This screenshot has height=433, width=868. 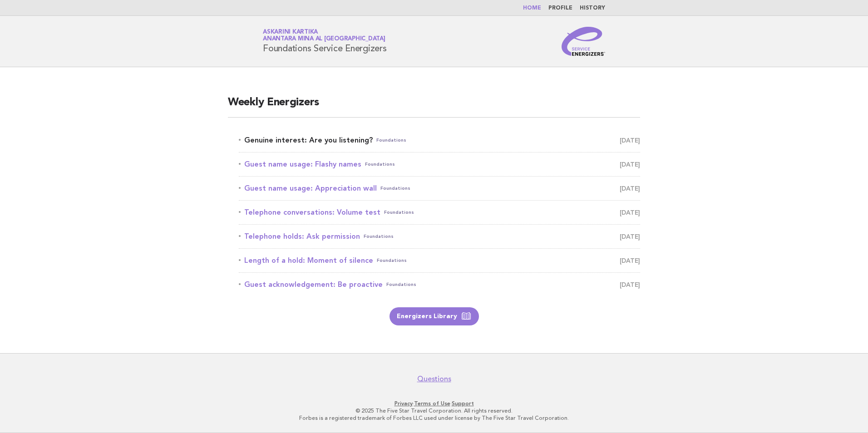 I want to click on h2: Weekly Energizers, so click(x=434, y=106).